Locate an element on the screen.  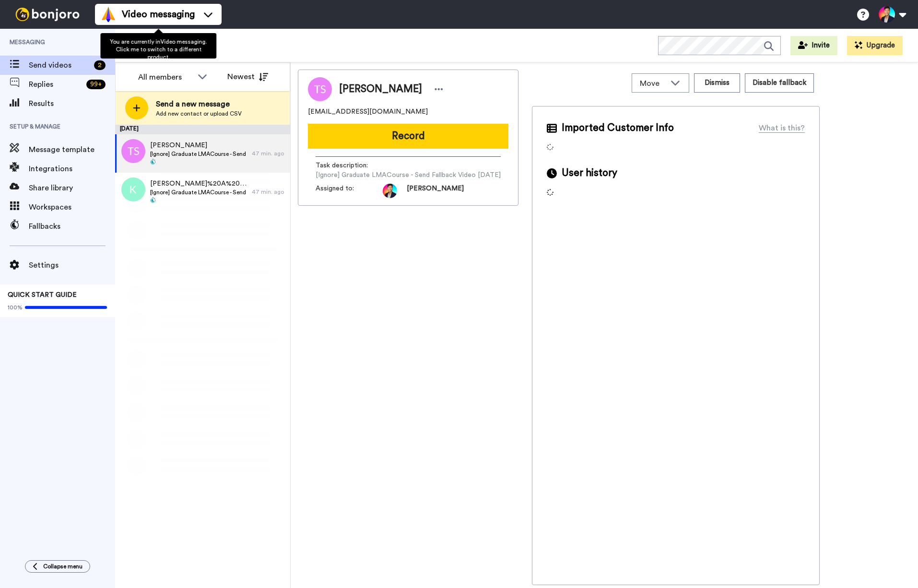
button: Collapse menu is located at coordinates (58, 566).